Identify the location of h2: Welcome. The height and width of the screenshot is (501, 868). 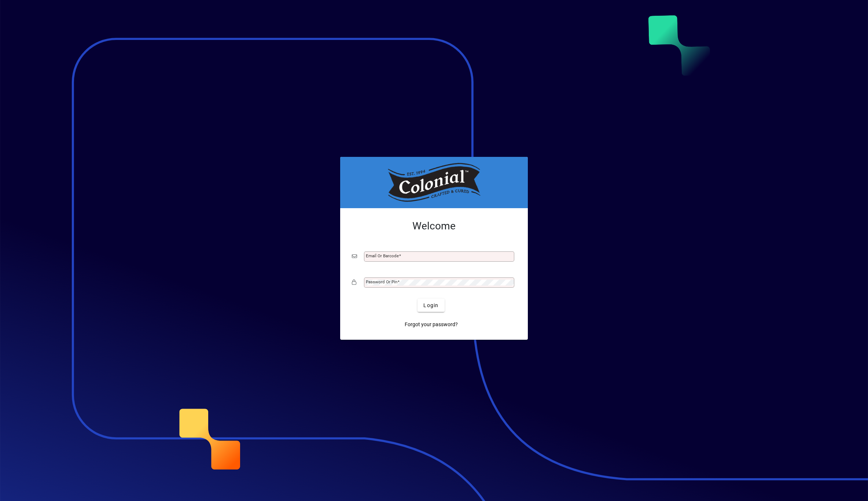
(434, 226).